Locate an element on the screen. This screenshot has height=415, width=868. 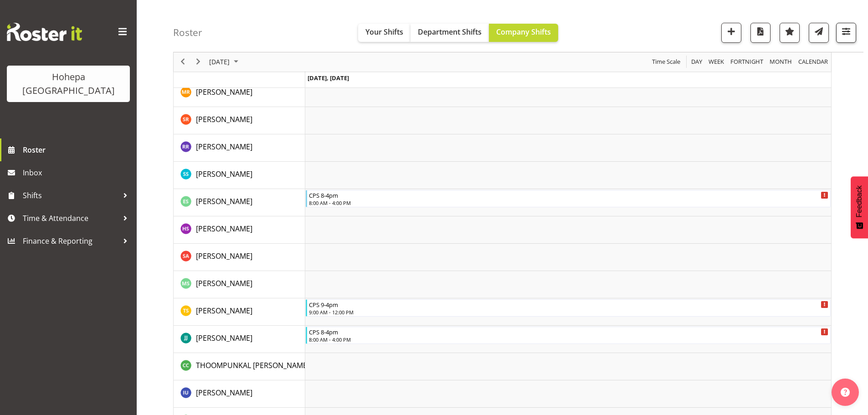
button: Previous is located at coordinates (183, 62).